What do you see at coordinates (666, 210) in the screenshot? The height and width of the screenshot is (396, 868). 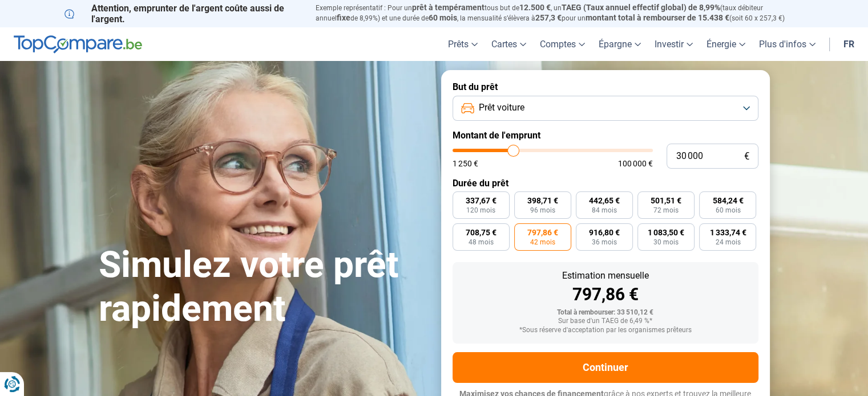 I see `span: 72 mois` at bounding box center [666, 210].